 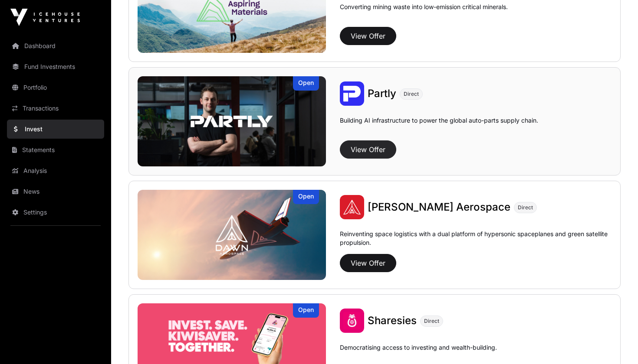 What do you see at coordinates (56, 150) in the screenshot?
I see `a: Statements` at bounding box center [56, 150].